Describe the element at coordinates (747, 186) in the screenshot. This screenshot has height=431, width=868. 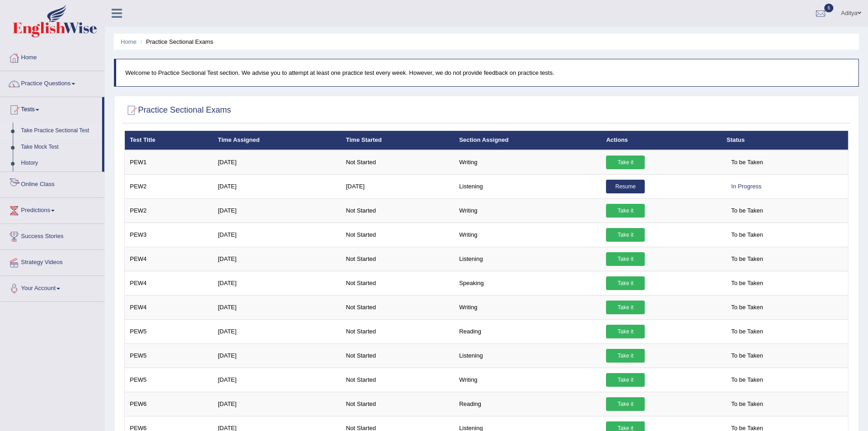
I see `div: In Progress` at that location.